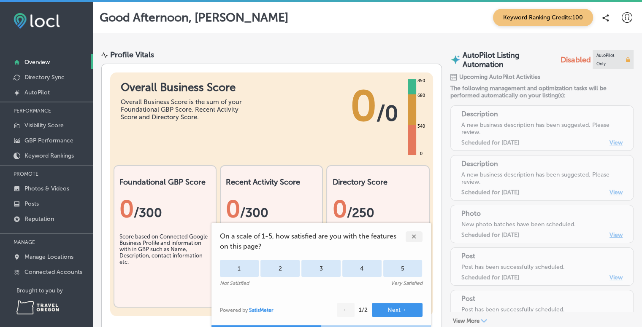 This screenshot has height=327, width=642. Describe the element at coordinates (271, 182) in the screenshot. I see `h2: Recent Activity Score` at that location.